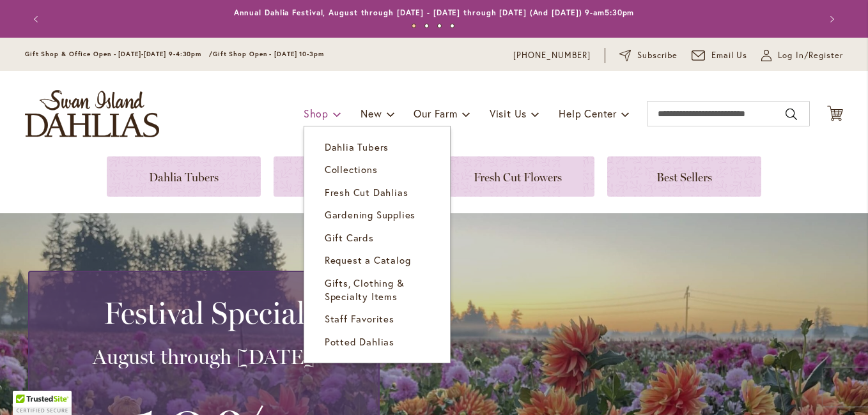 The height and width of the screenshot is (415, 868). Describe the element at coordinates (92, 114) in the screenshot. I see `a: store logo` at that location.